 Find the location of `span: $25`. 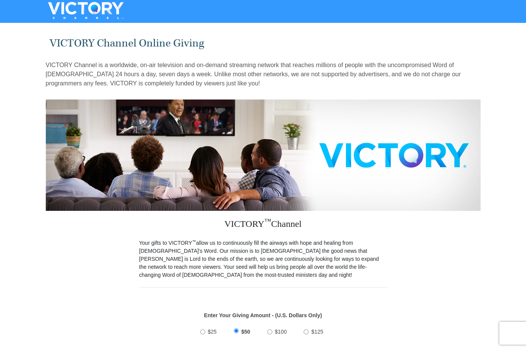

span: $25 is located at coordinates (212, 332).